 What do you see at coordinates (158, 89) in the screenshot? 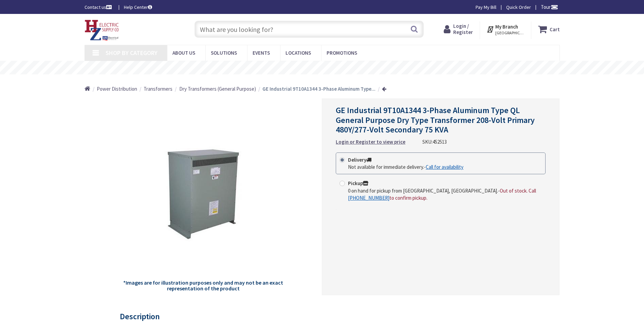
I see `span: Transformers` at bounding box center [158, 89].